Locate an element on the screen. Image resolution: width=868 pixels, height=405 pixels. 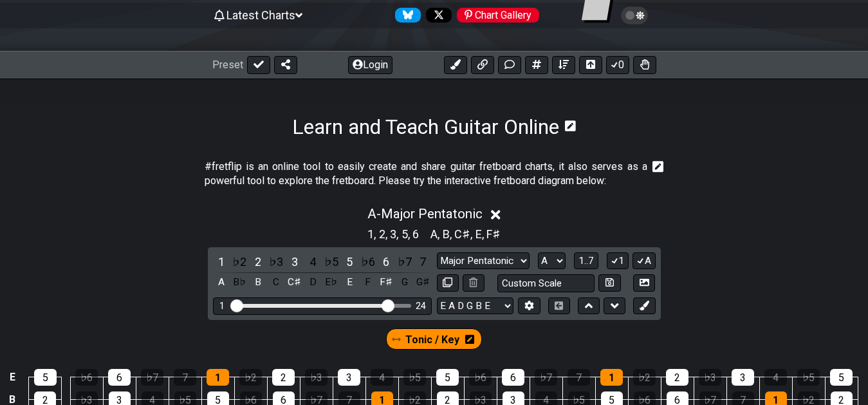
span: Click to enter marker mode. is located at coordinates (433, 339).